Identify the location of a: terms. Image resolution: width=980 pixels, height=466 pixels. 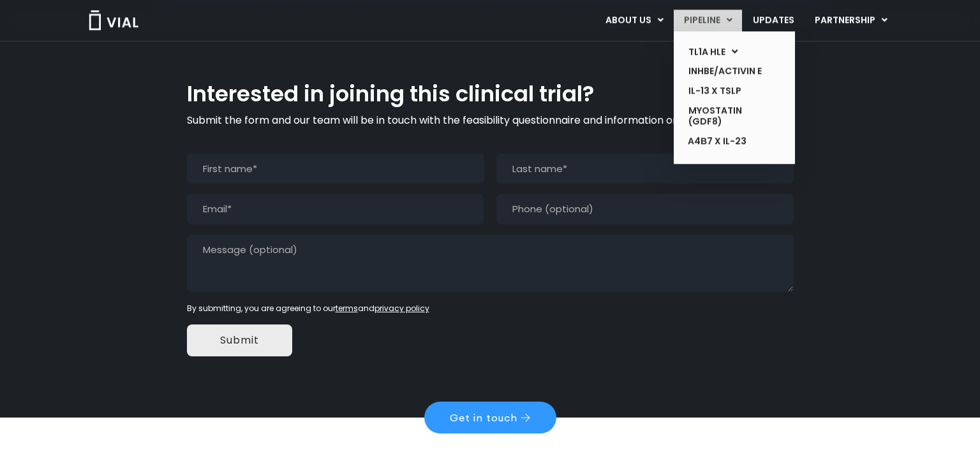
(346, 308).